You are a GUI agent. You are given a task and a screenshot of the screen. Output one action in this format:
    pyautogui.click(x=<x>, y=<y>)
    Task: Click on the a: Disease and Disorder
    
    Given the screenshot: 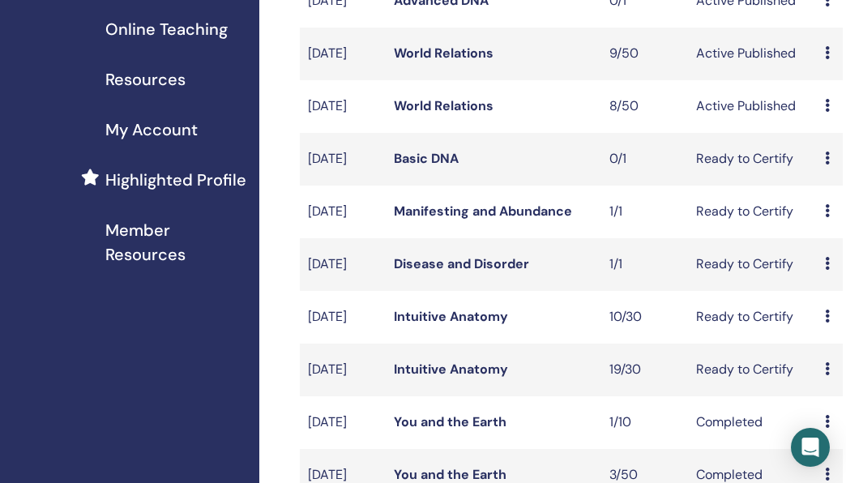 What is the action you would take?
    pyautogui.click(x=461, y=264)
    